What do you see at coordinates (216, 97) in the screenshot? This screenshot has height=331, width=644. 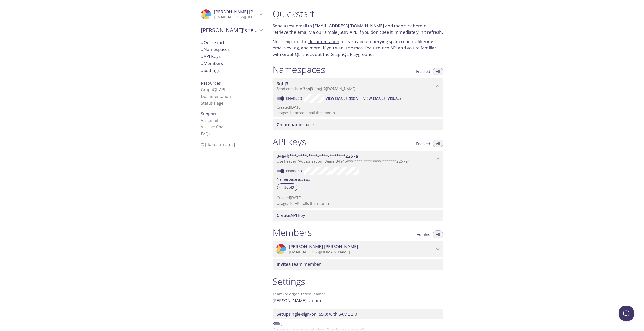 I see `a: Documentation` at bounding box center [216, 97].